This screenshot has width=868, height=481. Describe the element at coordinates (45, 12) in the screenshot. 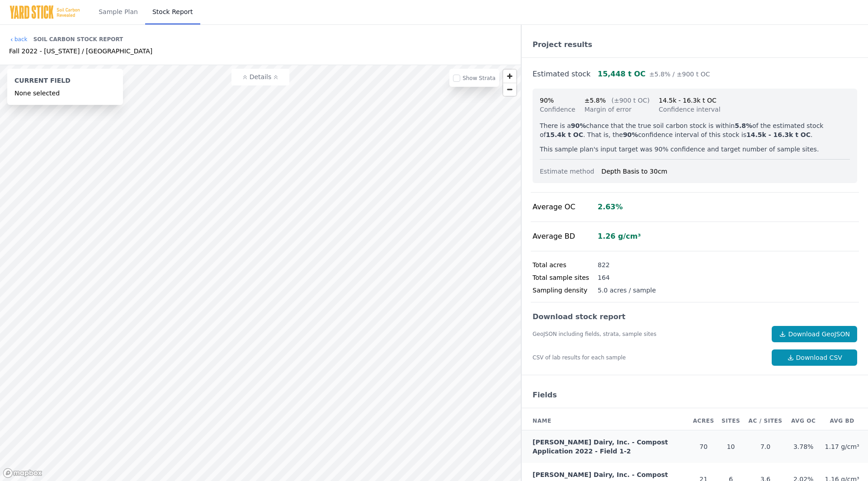

I see `img: Yard Stick Logo` at that location.